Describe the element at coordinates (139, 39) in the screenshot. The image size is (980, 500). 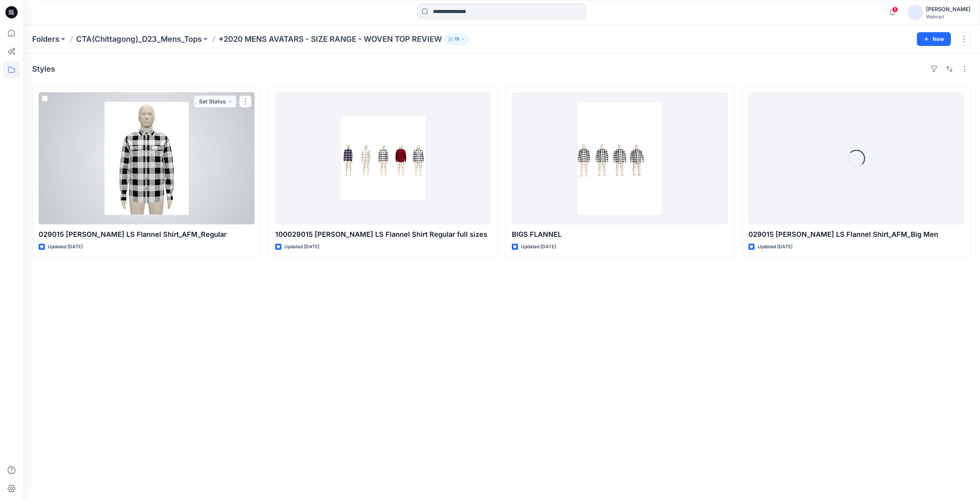
I see `a: CTA(Chittagong)_D23_Mens_Tops` at that location.